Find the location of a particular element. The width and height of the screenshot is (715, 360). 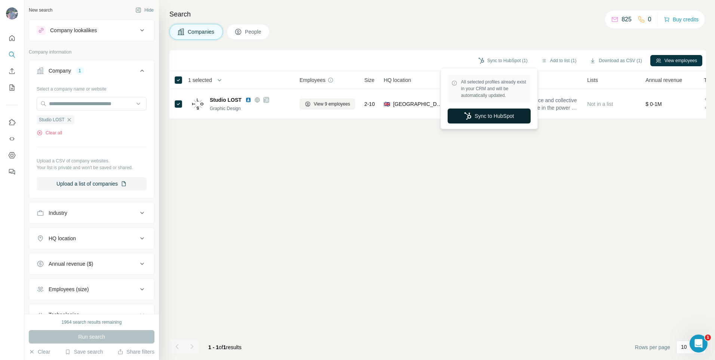

span: All selected profiles already exist in your CRM and will be automatically updated. is located at coordinates (494, 89).